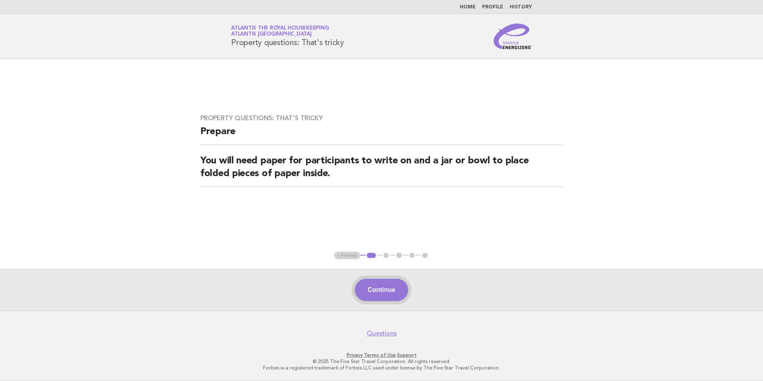  Describe the element at coordinates (382, 135) in the screenshot. I see `h2: Prepare` at that location.